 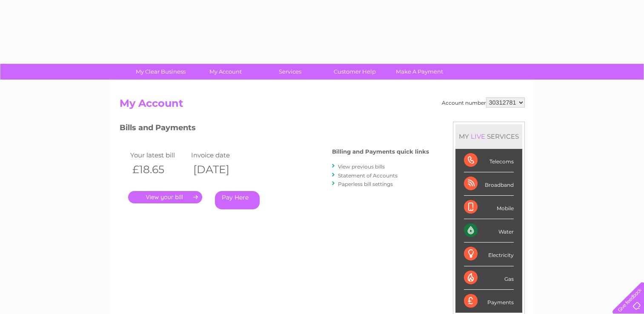 I want to click on a: Paperless bill settings, so click(x=365, y=184).